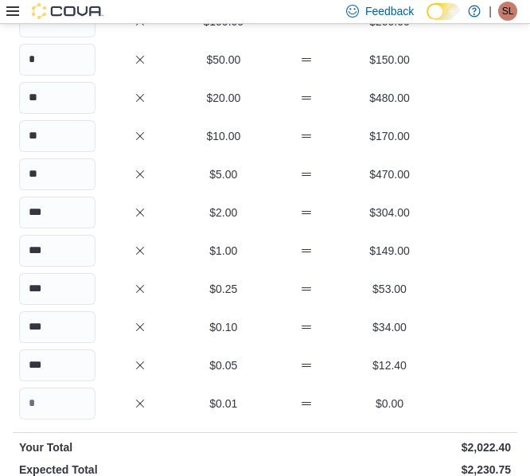 The width and height of the screenshot is (530, 476). What do you see at coordinates (140, 447) in the screenshot?
I see `p: Your Total` at bounding box center [140, 447].